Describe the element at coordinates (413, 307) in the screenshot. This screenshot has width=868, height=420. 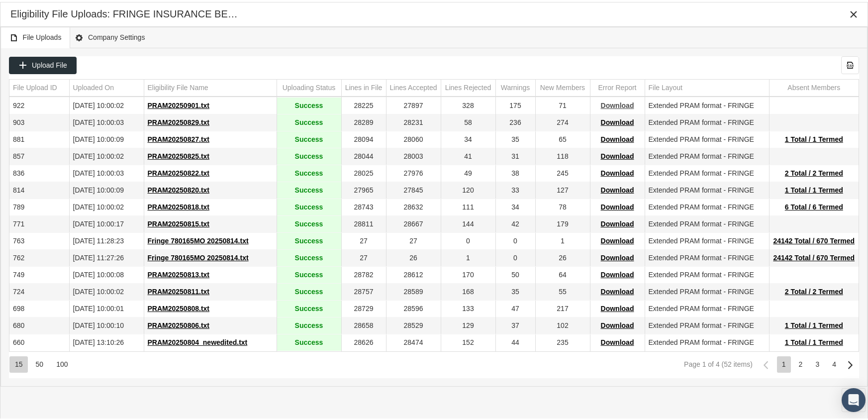
I see `td: 28596` at that location.